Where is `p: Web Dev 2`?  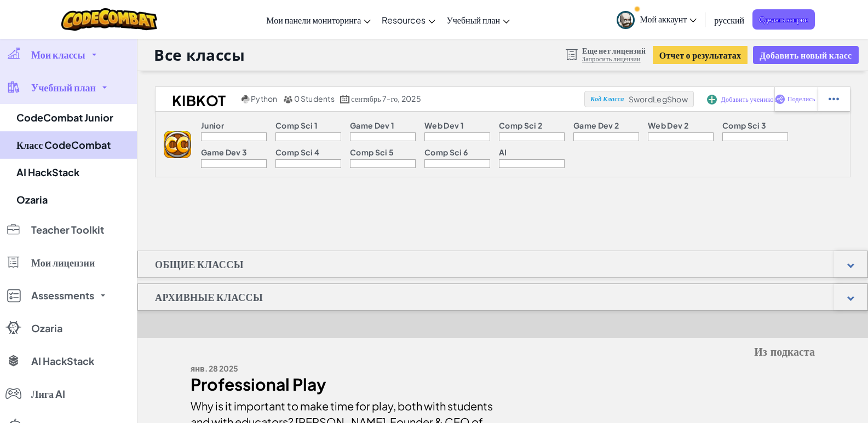 p: Web Dev 2 is located at coordinates (668, 125).